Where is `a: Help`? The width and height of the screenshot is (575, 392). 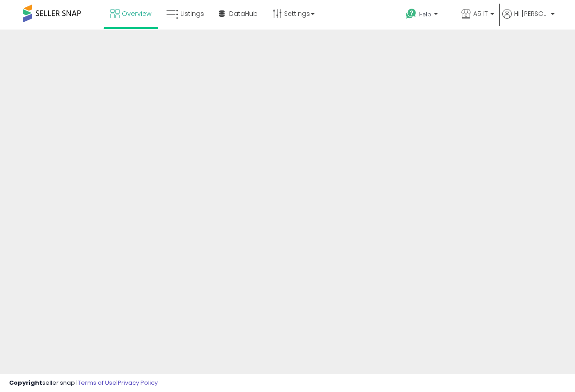 a: Help is located at coordinates (426, 16).